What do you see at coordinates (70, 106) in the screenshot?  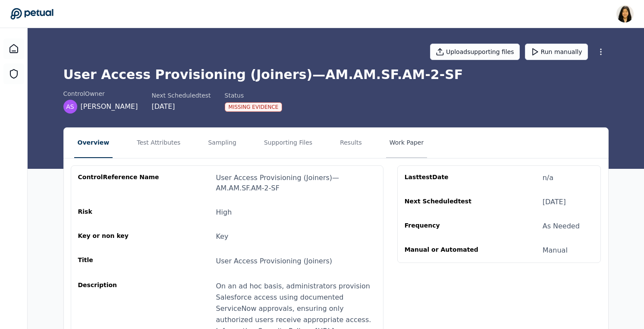 I see `span: AS` at bounding box center [70, 106].